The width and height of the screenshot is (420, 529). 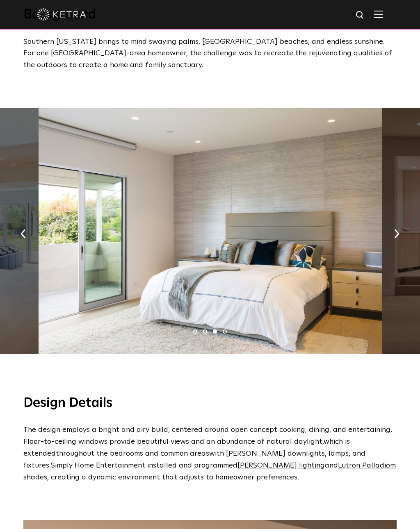 What do you see at coordinates (210, 404) in the screenshot?
I see `h3: Design Details` at bounding box center [210, 404].